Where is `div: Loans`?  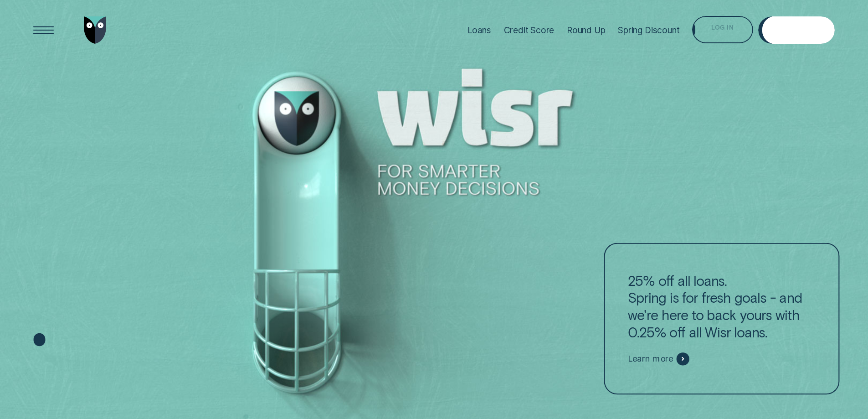 div: Loans is located at coordinates (479, 30).